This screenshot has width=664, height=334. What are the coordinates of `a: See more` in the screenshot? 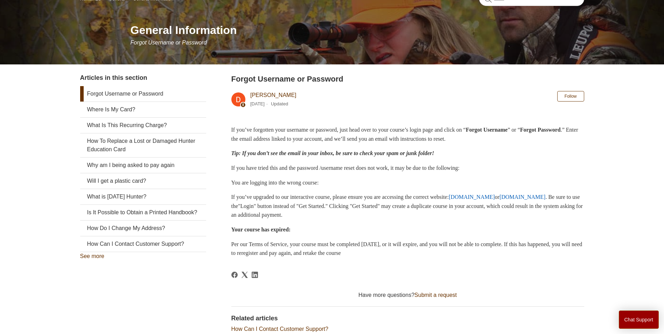 It's located at (92, 256).